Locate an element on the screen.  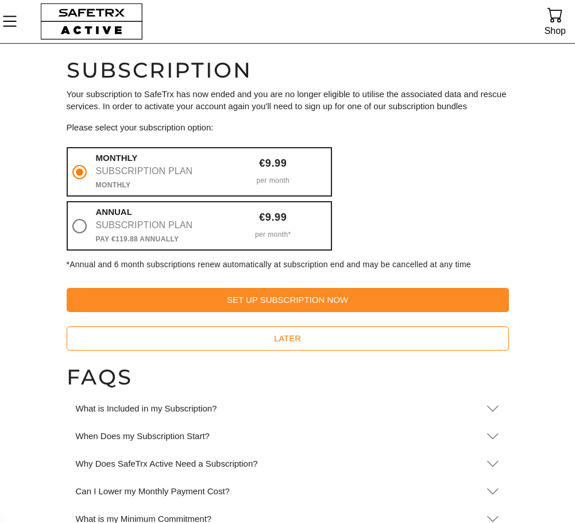
div: Expand "When Does my Subscription Start?" is located at coordinates (288, 436).